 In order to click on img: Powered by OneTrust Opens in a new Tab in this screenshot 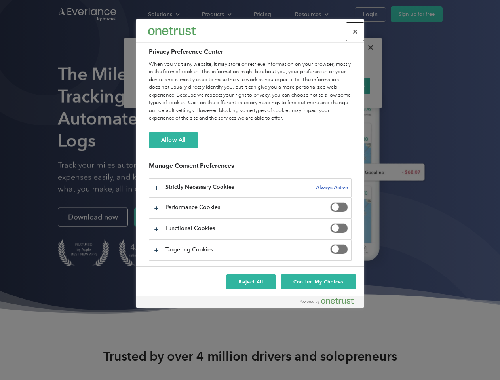, I will do `click(326, 301)`.